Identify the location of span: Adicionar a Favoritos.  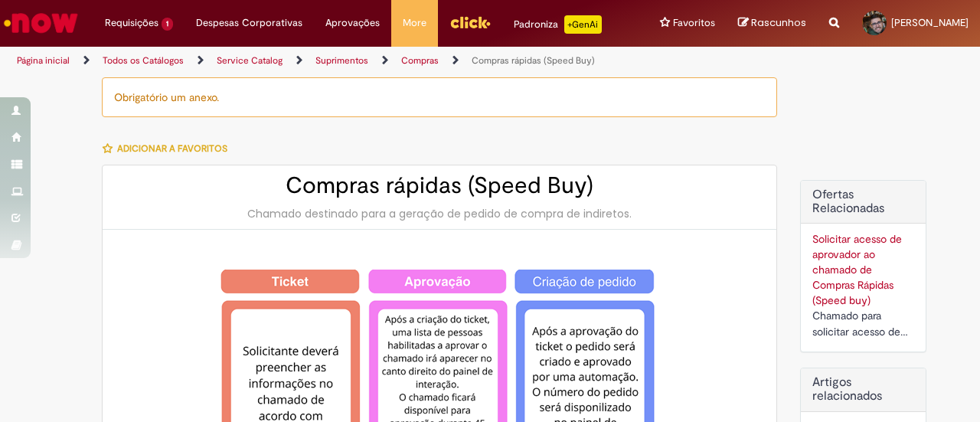
(173, 149).